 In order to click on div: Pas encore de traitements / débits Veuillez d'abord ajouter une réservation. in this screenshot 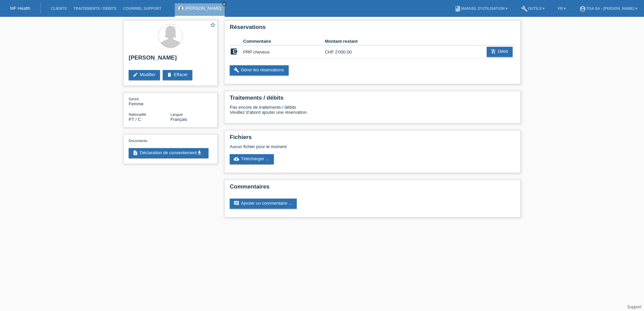, I will do `click(372, 112)`.